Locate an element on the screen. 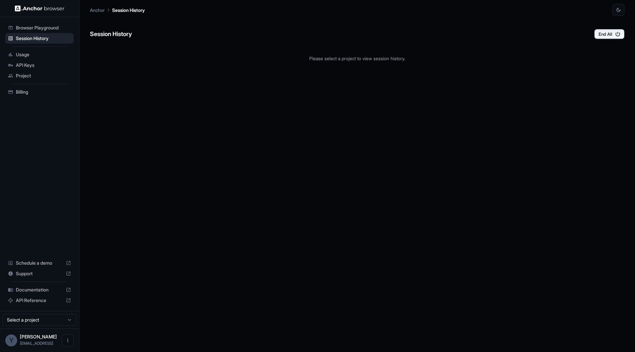  button: Open menu is located at coordinates (68, 340).